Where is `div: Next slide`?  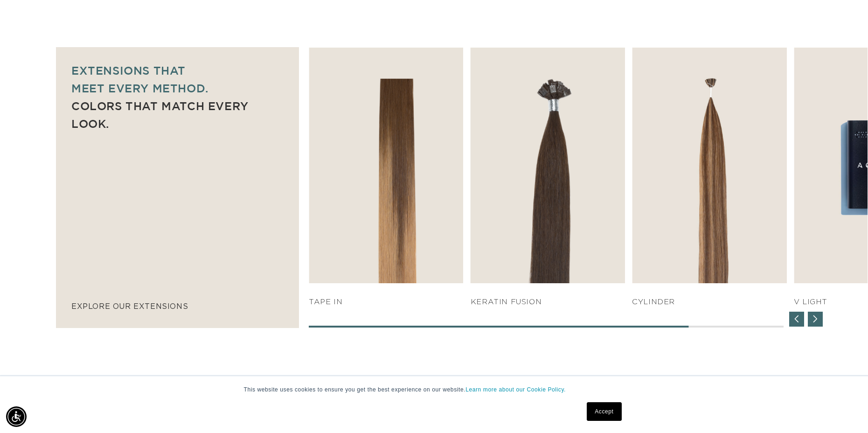
div: Next slide is located at coordinates (815, 320).